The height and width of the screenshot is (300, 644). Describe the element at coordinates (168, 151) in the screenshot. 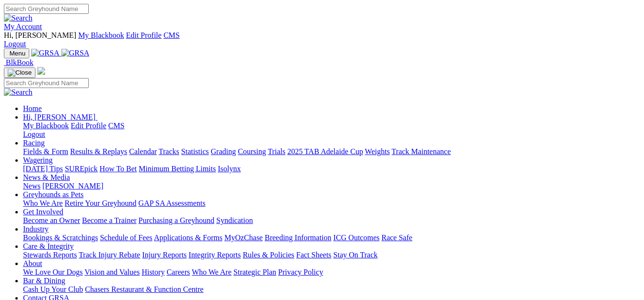

I see `a: Tracks` at that location.